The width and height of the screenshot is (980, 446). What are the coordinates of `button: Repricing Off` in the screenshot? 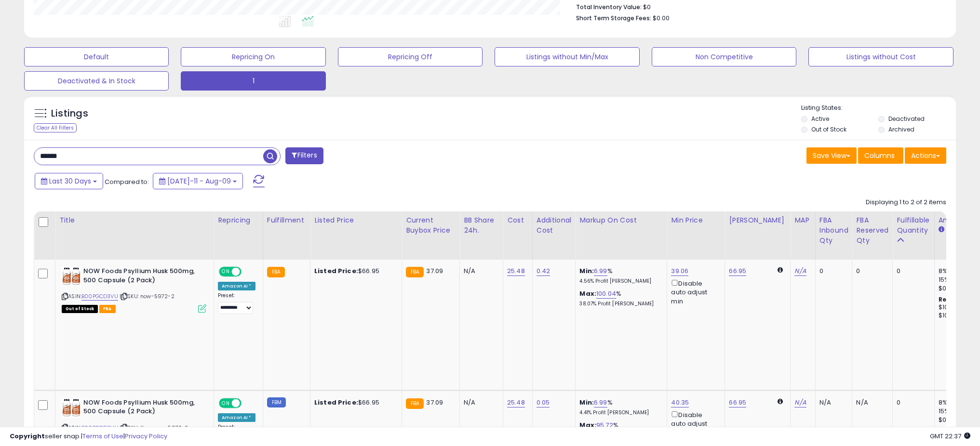 It's located at (410, 56).